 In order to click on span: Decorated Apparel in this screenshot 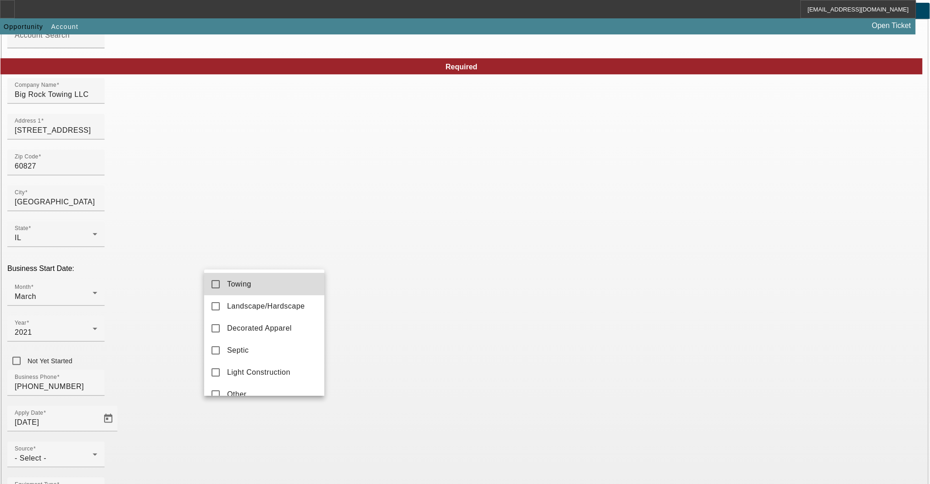, I will do `click(259, 328)`.